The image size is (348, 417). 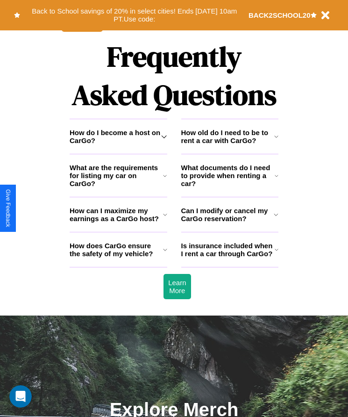 What do you see at coordinates (8, 208) in the screenshot?
I see `div: Give Feedback` at bounding box center [8, 208].